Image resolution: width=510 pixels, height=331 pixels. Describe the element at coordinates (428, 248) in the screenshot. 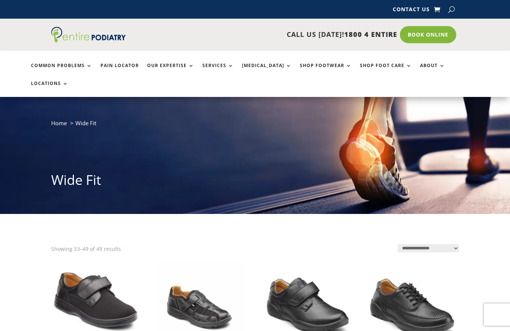

I see `select: Shop order` at that location.